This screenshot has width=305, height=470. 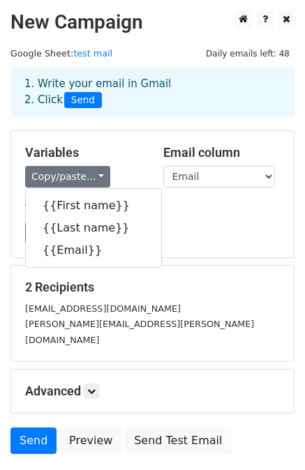 I want to click on a: Daily emails left: 48, so click(x=248, y=53).